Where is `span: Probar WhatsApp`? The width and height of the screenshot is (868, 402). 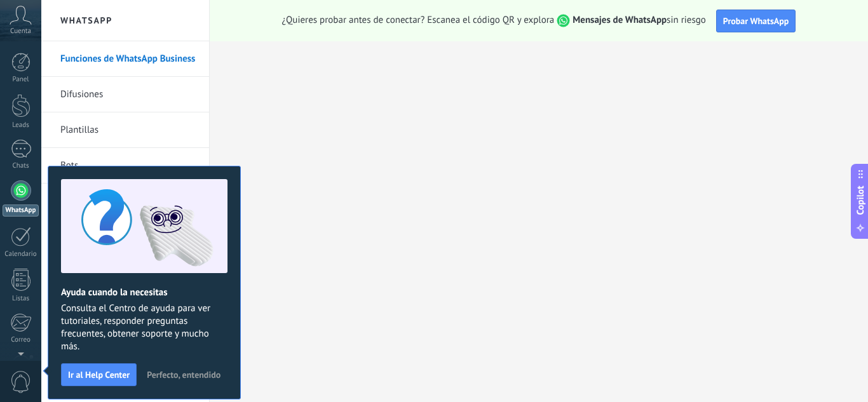
span: Probar WhatsApp is located at coordinates (756, 21).